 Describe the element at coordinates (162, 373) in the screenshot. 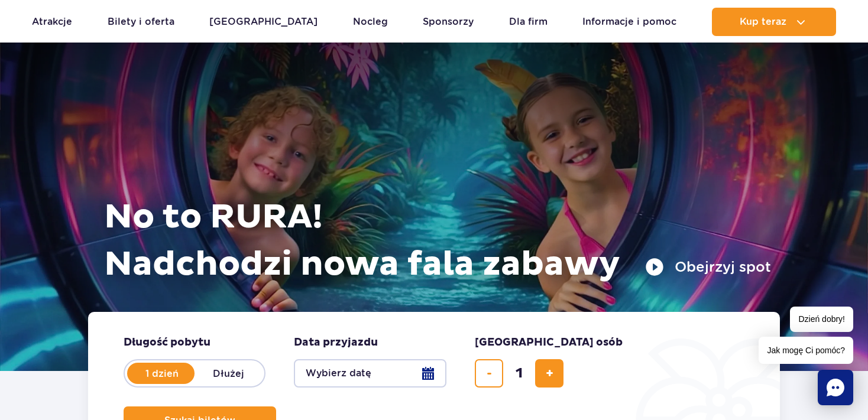

I see `label: 1 dzień` at that location.